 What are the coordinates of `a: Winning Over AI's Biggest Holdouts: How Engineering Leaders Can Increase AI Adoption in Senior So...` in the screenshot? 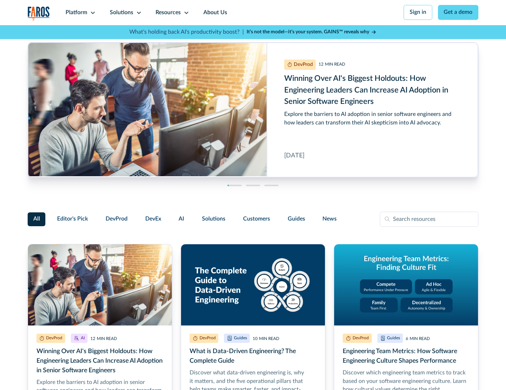 It's located at (253, 110).